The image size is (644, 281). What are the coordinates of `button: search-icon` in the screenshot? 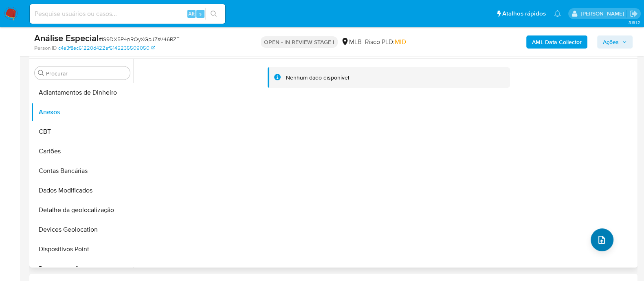 It's located at (213, 14).